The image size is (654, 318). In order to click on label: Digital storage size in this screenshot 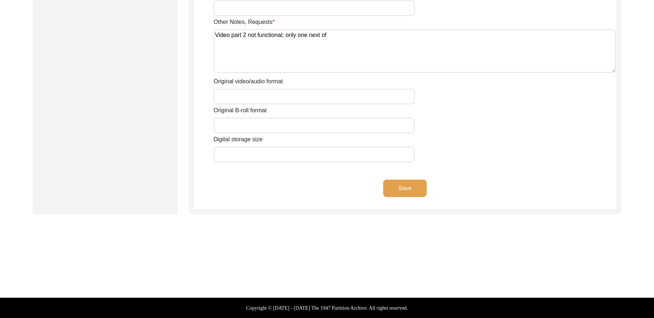, I will do `click(238, 140)`.